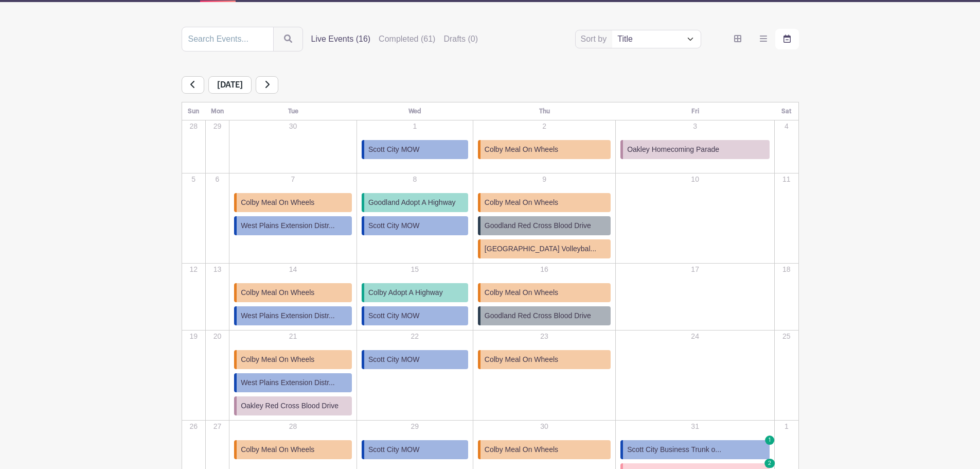 The height and width of the screenshot is (469, 980). Describe the element at coordinates (674, 450) in the screenshot. I see `span: Scott City Business Trunk o...` at that location.